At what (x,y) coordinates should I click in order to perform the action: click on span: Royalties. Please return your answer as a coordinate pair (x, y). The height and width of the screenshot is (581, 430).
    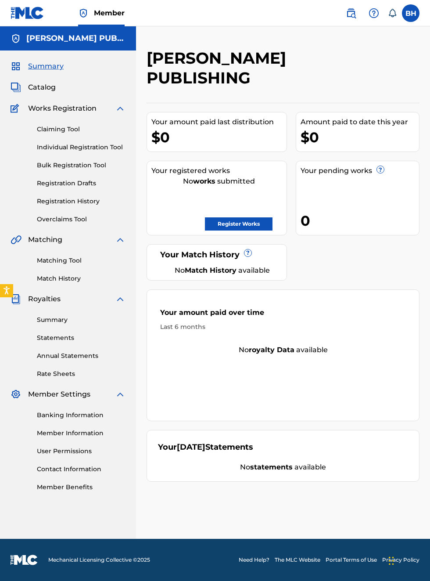
    Looking at the image, I should click on (44, 299).